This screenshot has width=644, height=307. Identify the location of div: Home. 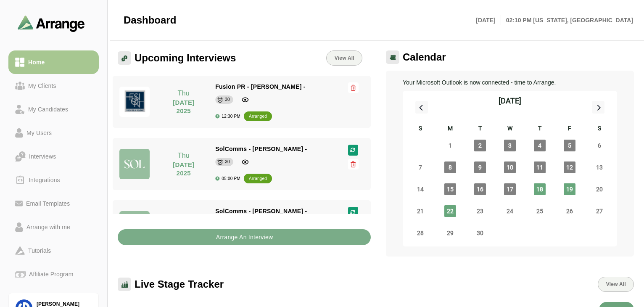
(36, 62).